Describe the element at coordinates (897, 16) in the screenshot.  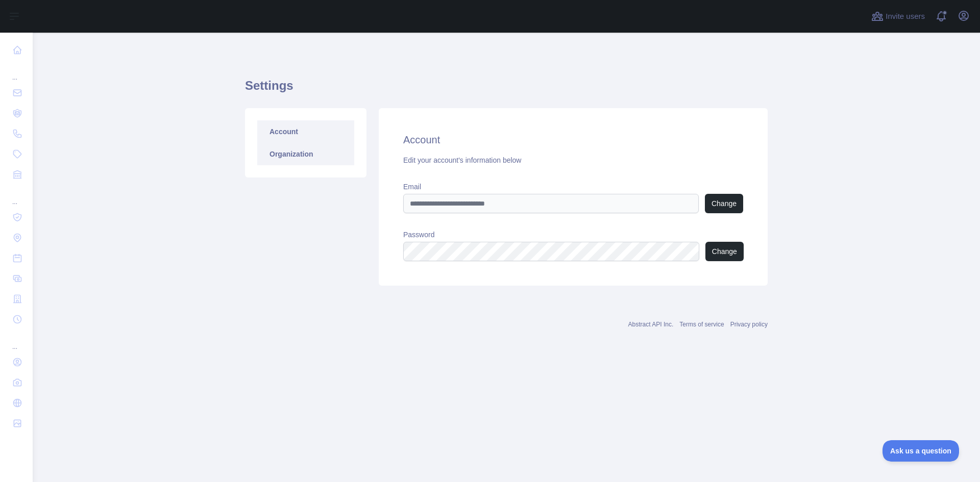
I see `button: Invite users` at that location.